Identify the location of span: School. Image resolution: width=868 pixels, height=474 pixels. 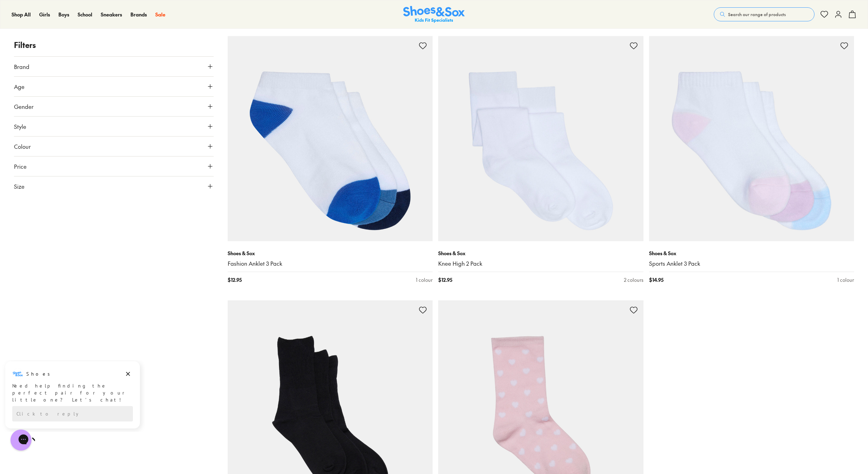
(85, 14).